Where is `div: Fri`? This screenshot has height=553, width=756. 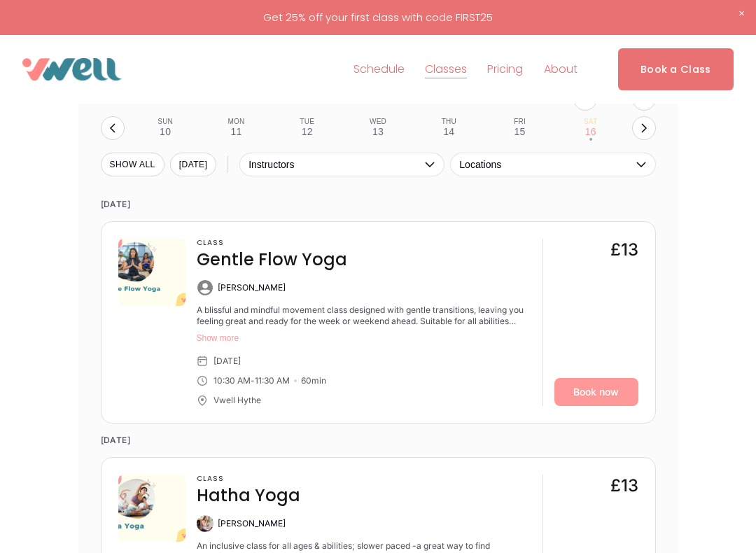
div: Fri is located at coordinates (519, 122).